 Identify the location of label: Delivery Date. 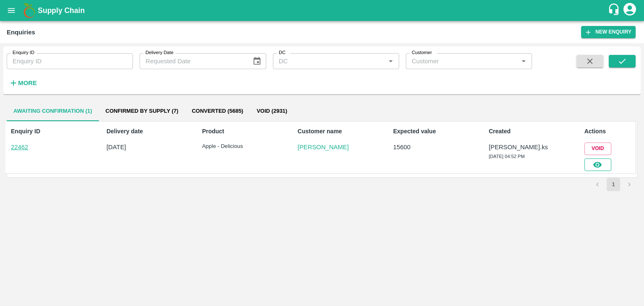
(159, 53).